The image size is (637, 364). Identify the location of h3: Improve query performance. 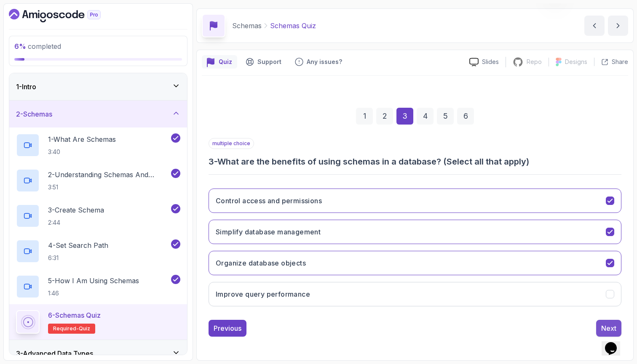
(263, 294).